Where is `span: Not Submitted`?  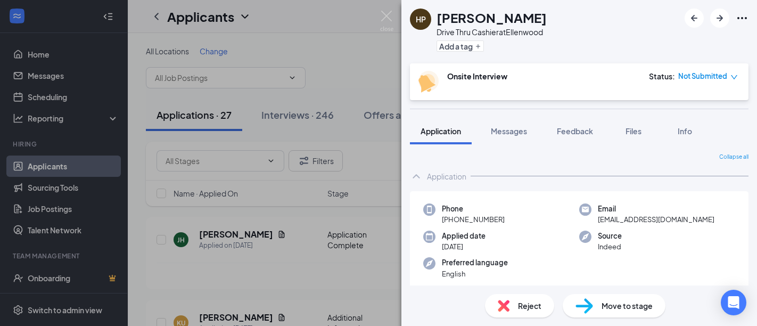
span: Not Submitted is located at coordinates (703, 76).